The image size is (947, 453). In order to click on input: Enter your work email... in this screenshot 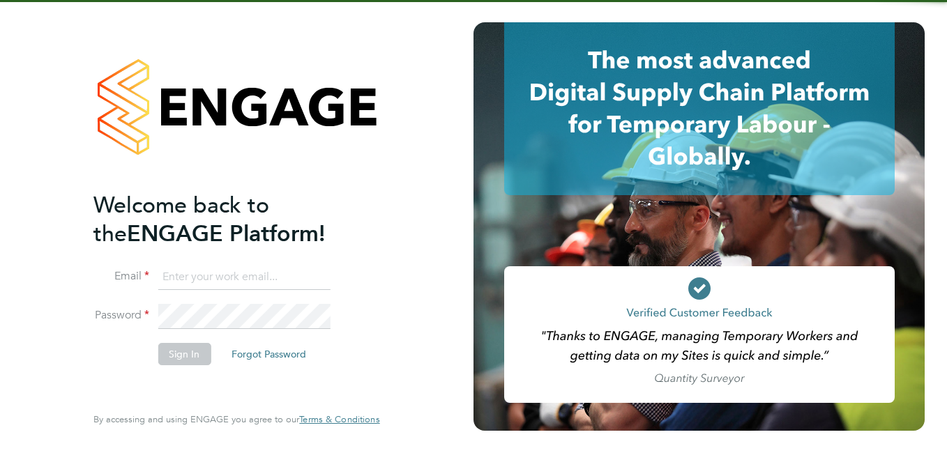, I will do `click(243, 278)`.